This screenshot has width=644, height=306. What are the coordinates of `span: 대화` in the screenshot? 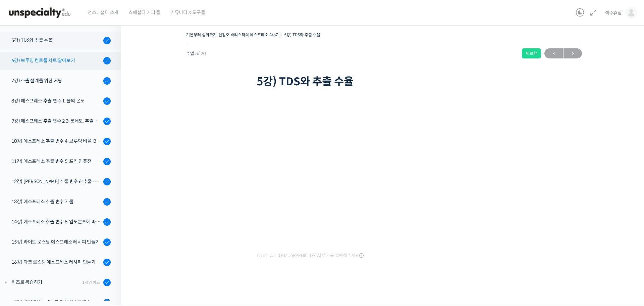 It's located at (65, 226).